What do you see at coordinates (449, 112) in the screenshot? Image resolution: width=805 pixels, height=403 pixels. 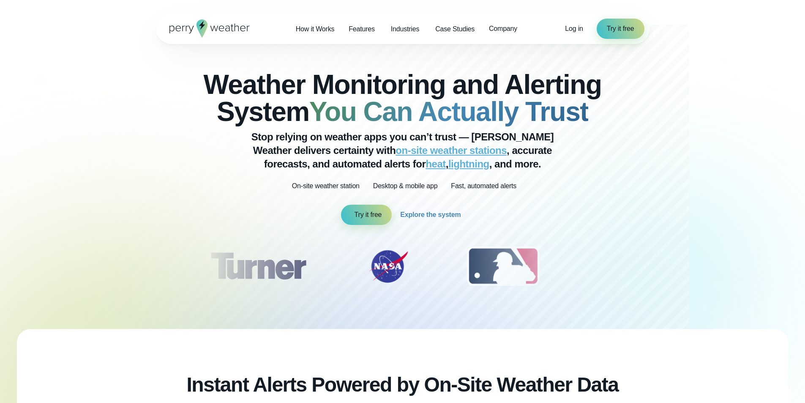 I see `strong: You Can Actually Trust` at bounding box center [449, 112].